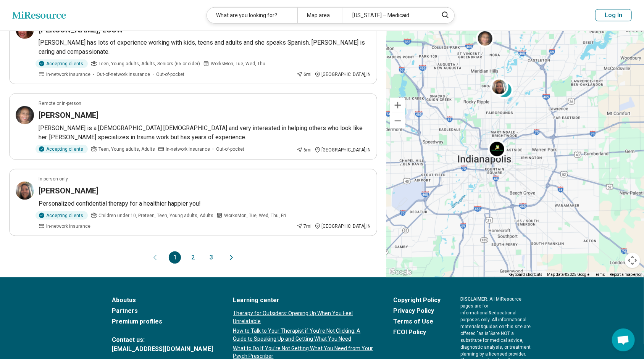 This screenshot has height=359, width=644. I want to click on span: DISCLAIMER, so click(474, 299).